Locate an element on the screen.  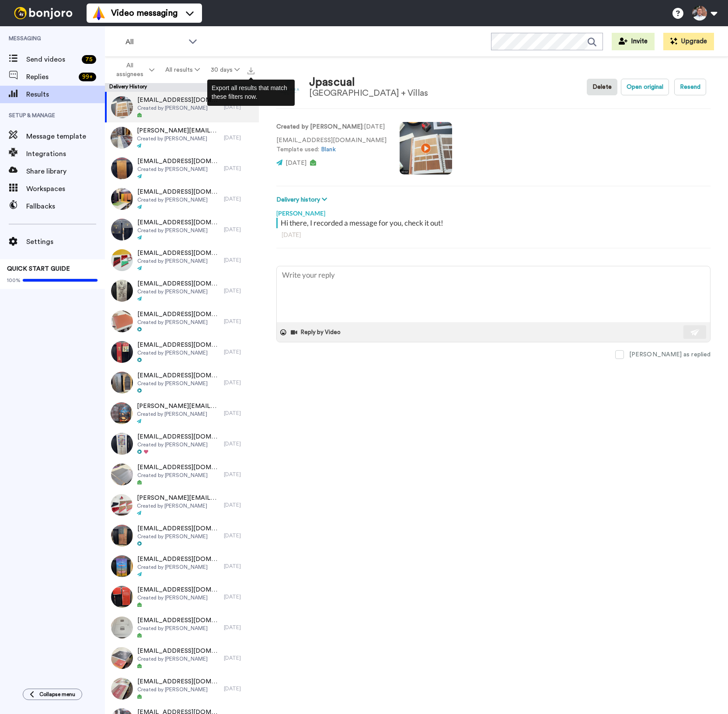
img: 785bdbf3-093c-4683-b510-0e4d530a3a9a-thumb.jpg is located at coordinates (122, 566).